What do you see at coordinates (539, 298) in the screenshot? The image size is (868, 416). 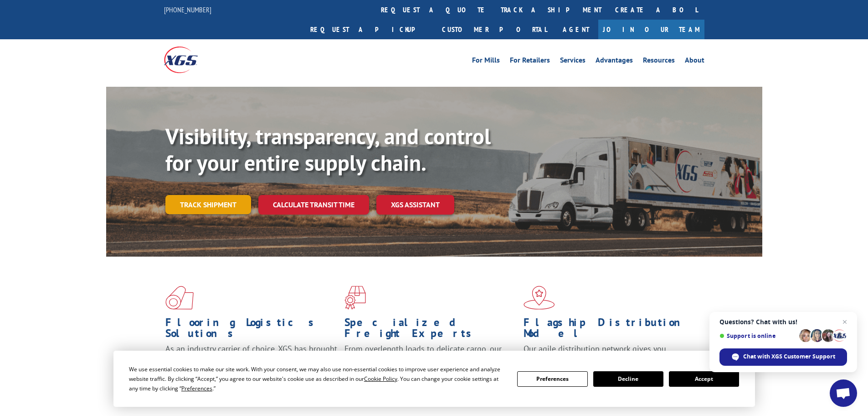 I see `img: xgs-icon-flagship-distribution-model-red` at bounding box center [539, 298].